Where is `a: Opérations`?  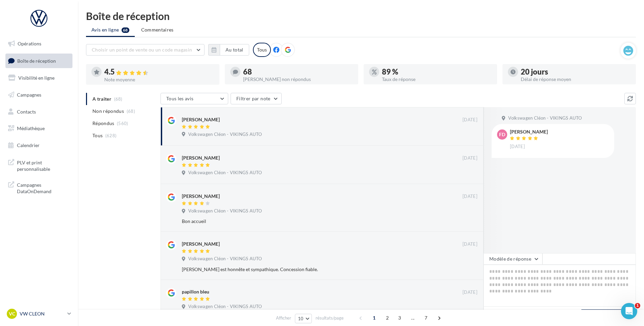 a: Opérations is located at coordinates (39, 44).